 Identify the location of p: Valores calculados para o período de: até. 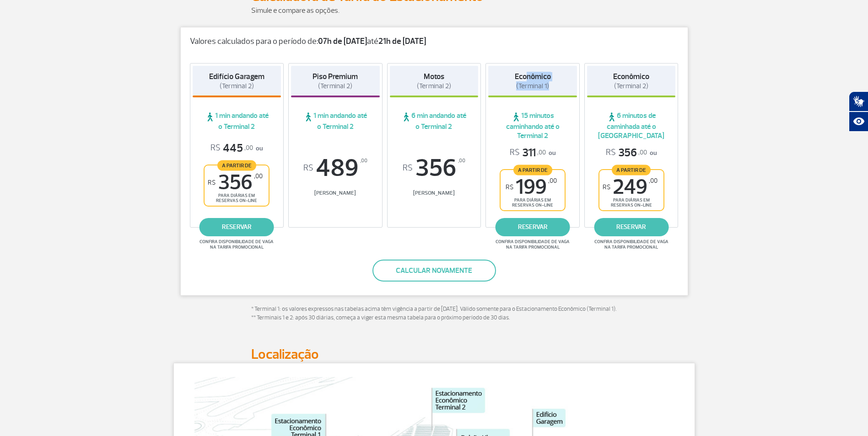
(434, 41).